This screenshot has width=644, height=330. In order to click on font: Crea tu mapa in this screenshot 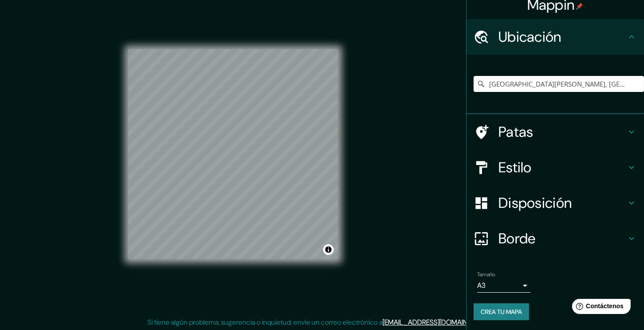, I will do `click(501, 311)`.